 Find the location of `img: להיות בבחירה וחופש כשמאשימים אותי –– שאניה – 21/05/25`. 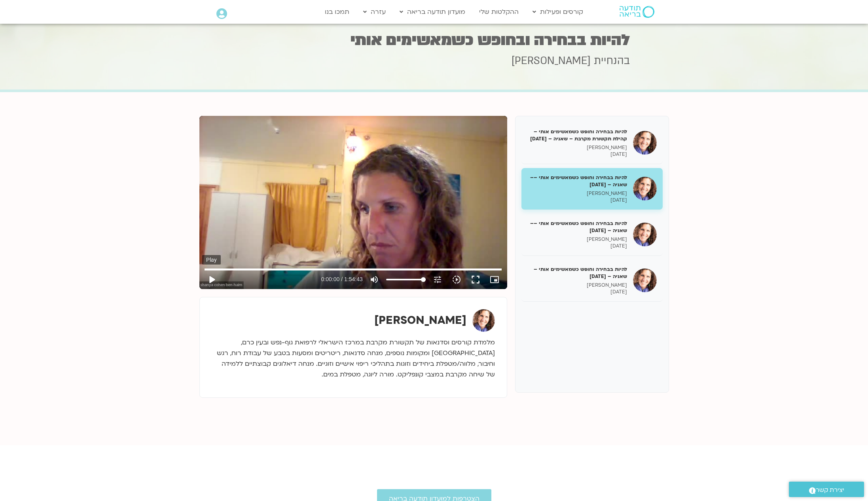

img: להיות בבחירה וחופש כשמאשימים אותי –– שאניה – 21/05/25 is located at coordinates (645, 235).